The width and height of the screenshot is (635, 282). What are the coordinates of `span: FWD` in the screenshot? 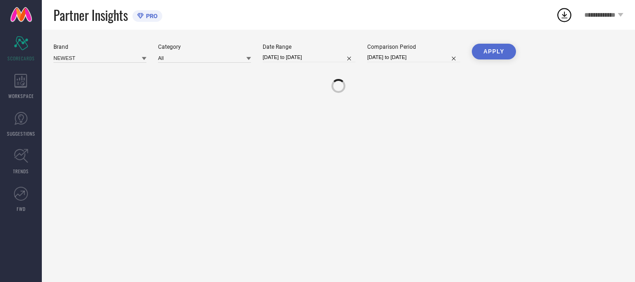 It's located at (21, 209).